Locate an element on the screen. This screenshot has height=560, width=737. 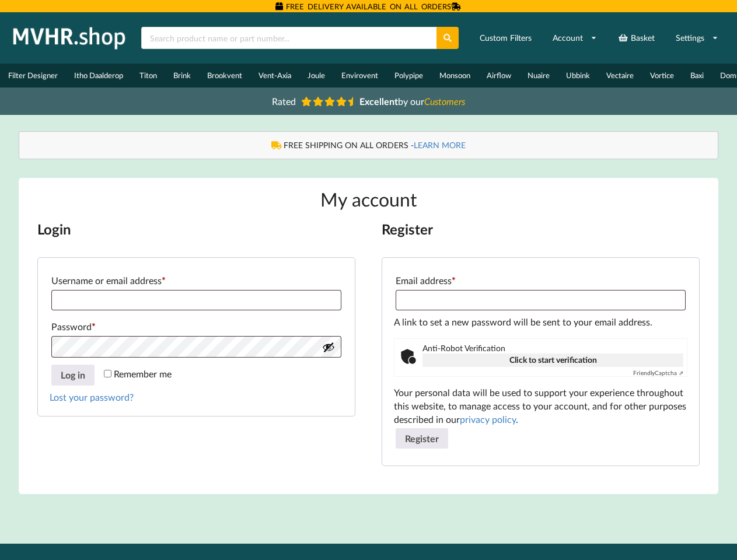
input: Search product name or part number... is located at coordinates (288, 38).